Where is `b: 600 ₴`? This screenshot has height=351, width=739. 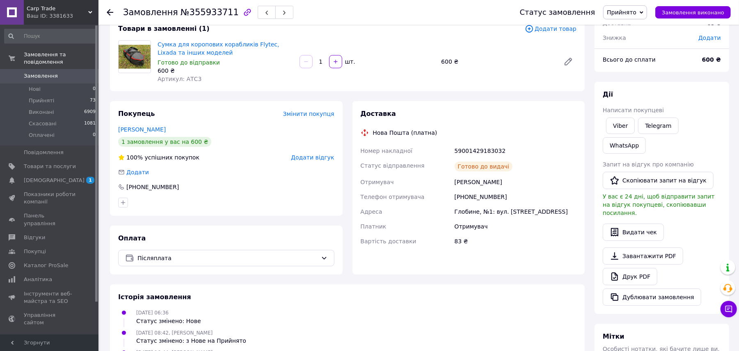
b: 600 ₴ is located at coordinates (712, 60).